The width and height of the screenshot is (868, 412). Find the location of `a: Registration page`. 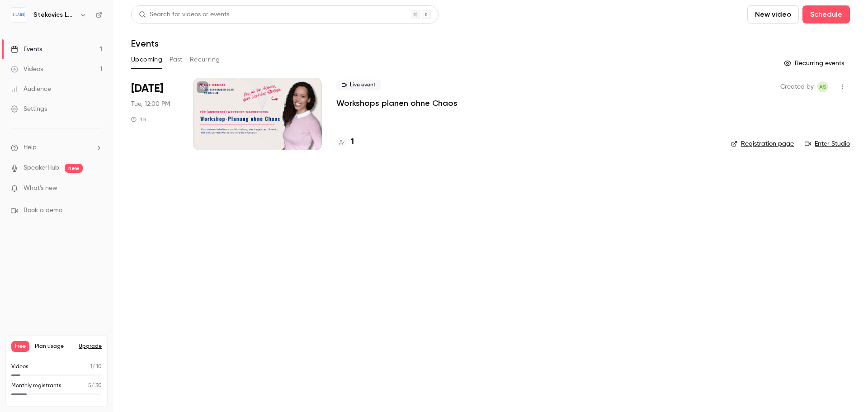

a: Registration page is located at coordinates (763, 143).